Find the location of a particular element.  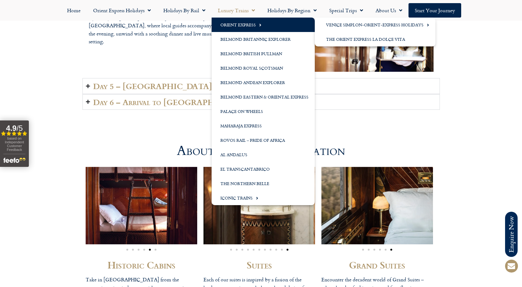

a: Belmond British Pullman is located at coordinates (263, 54).